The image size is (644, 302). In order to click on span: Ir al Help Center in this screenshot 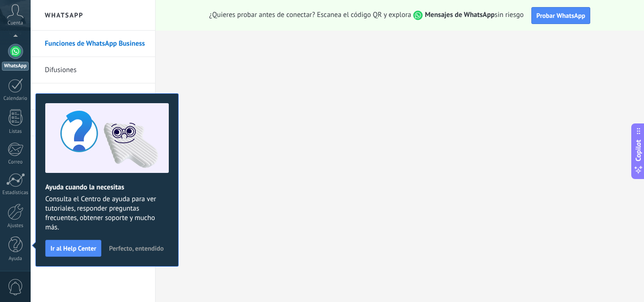, I will do `click(73, 248)`.